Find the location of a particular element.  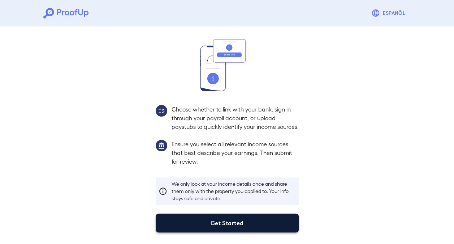

img: group1.svg is located at coordinates (162, 145).